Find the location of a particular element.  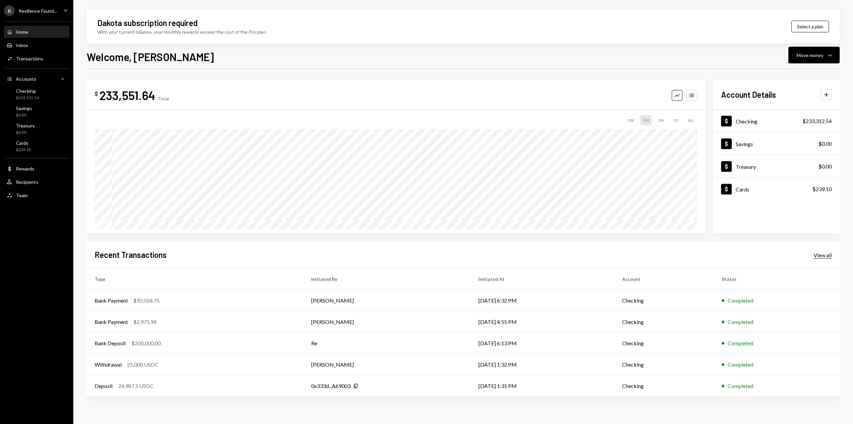

div: Resilience Found... is located at coordinates (38, 11).